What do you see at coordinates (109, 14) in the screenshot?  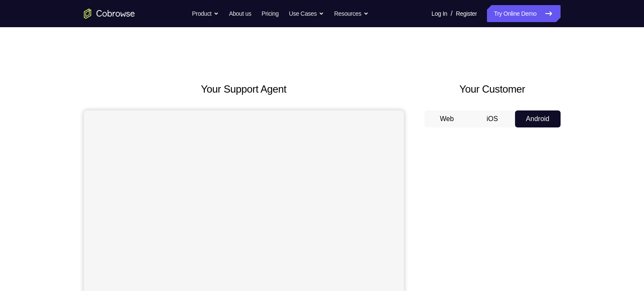 I see `a: Go to the home page` at bounding box center [109, 14].